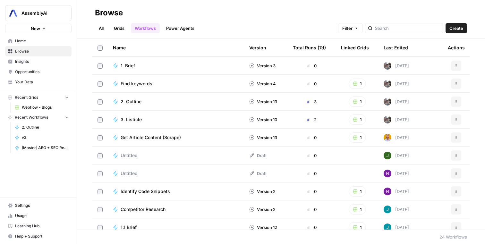 The width and height of the screenshot is (485, 244). What do you see at coordinates (38, 41) in the screenshot?
I see `a: Home` at bounding box center [38, 41].